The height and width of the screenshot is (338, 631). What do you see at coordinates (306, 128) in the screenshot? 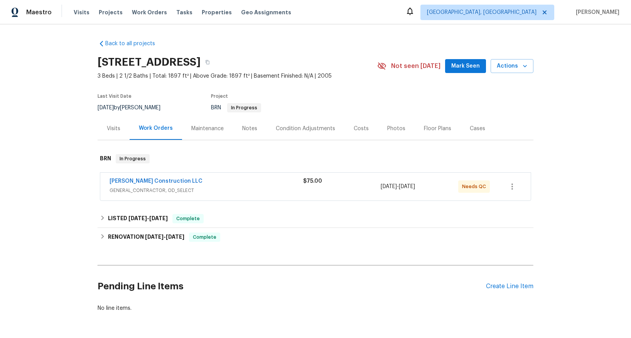
I see `div: Condition Adjustments` at bounding box center [306, 128].